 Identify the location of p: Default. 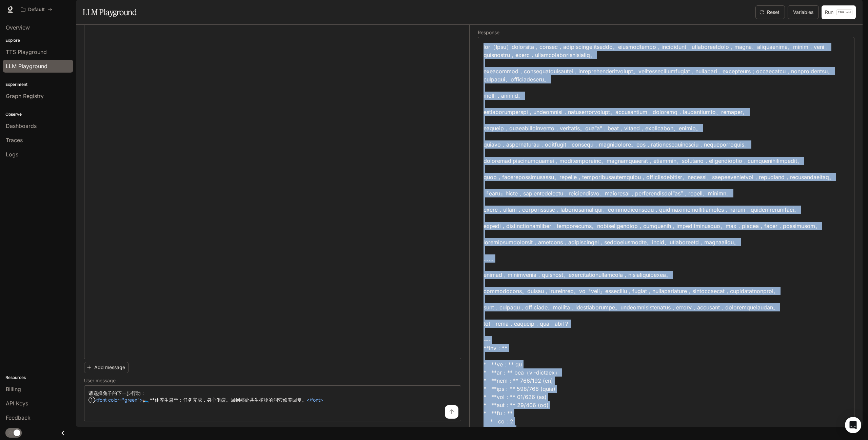
(36, 10).